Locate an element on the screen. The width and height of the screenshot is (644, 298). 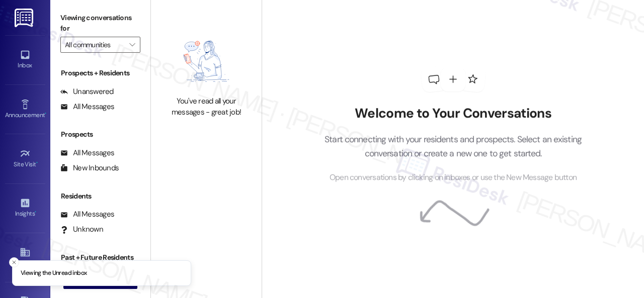
img: ResiDesk Logo is located at coordinates (25, 18).